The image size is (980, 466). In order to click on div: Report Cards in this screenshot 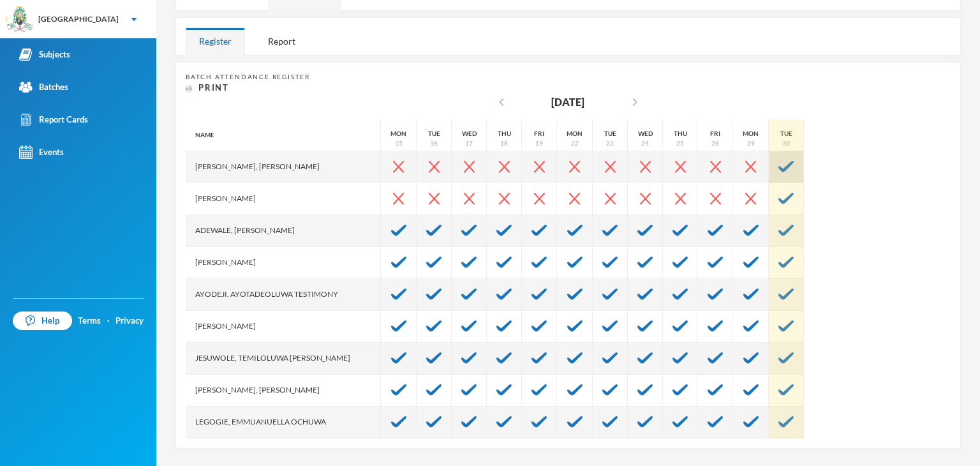, I will do `click(53, 120)`.